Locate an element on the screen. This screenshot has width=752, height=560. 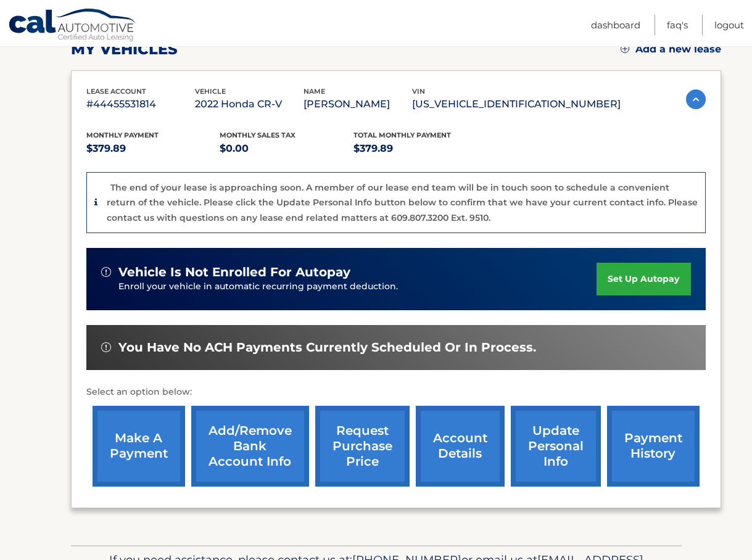
a: FAQ's is located at coordinates (677, 25).